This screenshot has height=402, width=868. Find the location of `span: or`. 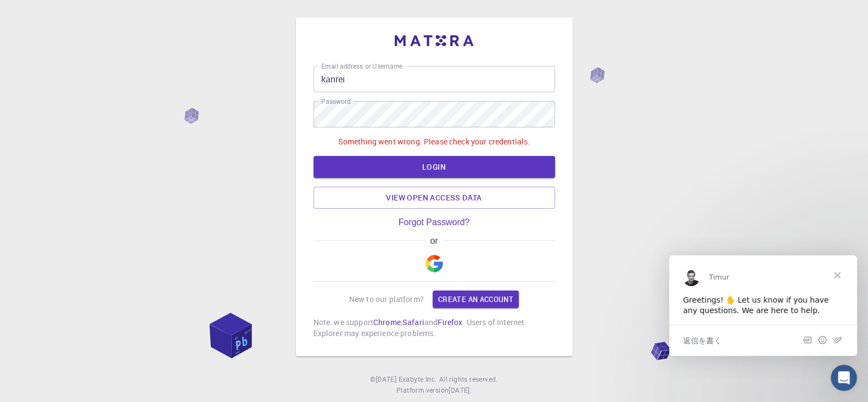

span: or is located at coordinates (434, 241).